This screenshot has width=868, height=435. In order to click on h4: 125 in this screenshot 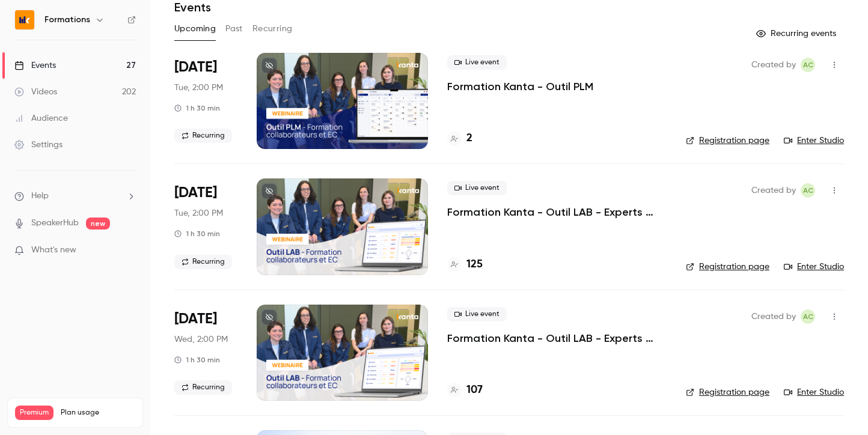, I will do `click(475, 265)`.